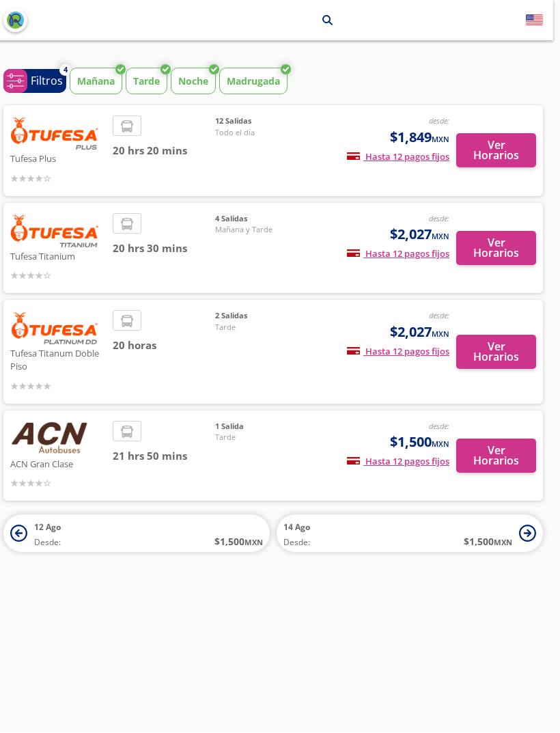 The width and height of the screenshot is (560, 733). What do you see at coordinates (146, 81) in the screenshot?
I see `button: Tarde` at bounding box center [146, 81].